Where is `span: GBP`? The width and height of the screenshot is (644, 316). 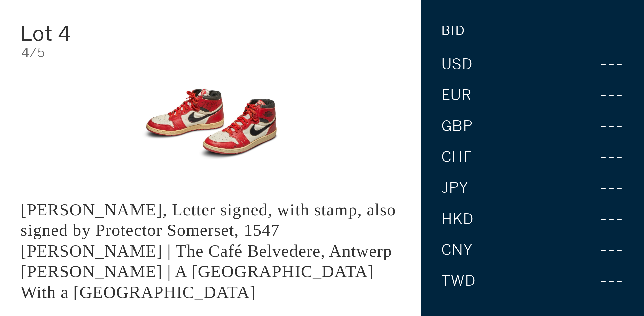 span: GBP is located at coordinates (458, 126).